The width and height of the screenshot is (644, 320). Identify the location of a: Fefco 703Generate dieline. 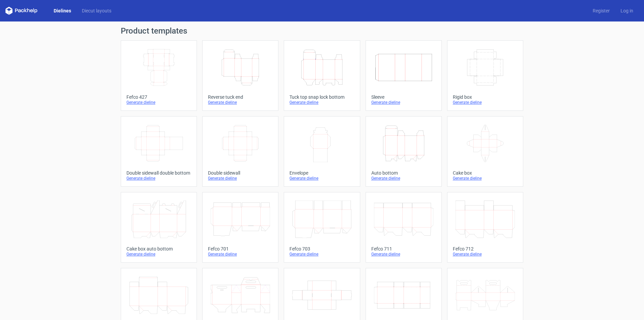
(322, 227).